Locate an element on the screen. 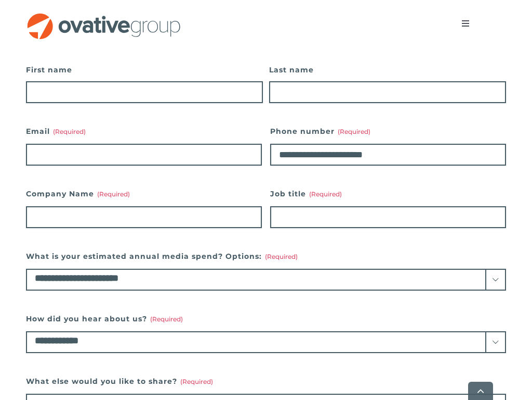 The width and height of the screenshot is (532, 400). label: Job title is located at coordinates (388, 194).